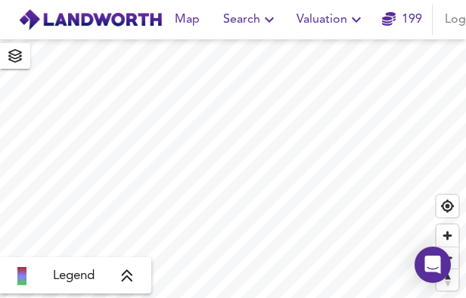 The width and height of the screenshot is (466, 298). What do you see at coordinates (447, 206) in the screenshot?
I see `span: Find my location` at bounding box center [447, 206].